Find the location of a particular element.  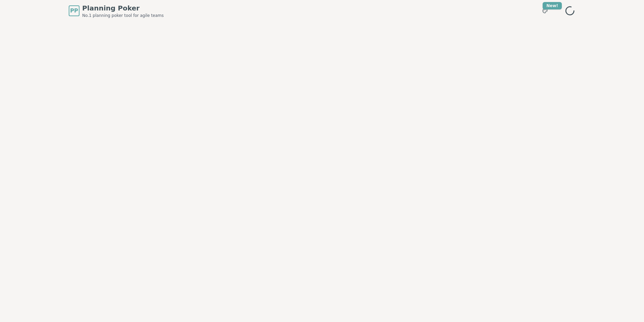

div: New! is located at coordinates (552, 6).